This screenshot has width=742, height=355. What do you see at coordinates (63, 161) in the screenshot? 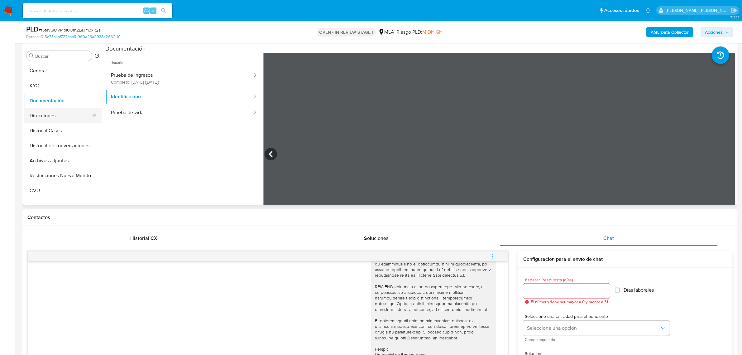
I see `button: Archivos adjuntos` at bounding box center [63, 161].